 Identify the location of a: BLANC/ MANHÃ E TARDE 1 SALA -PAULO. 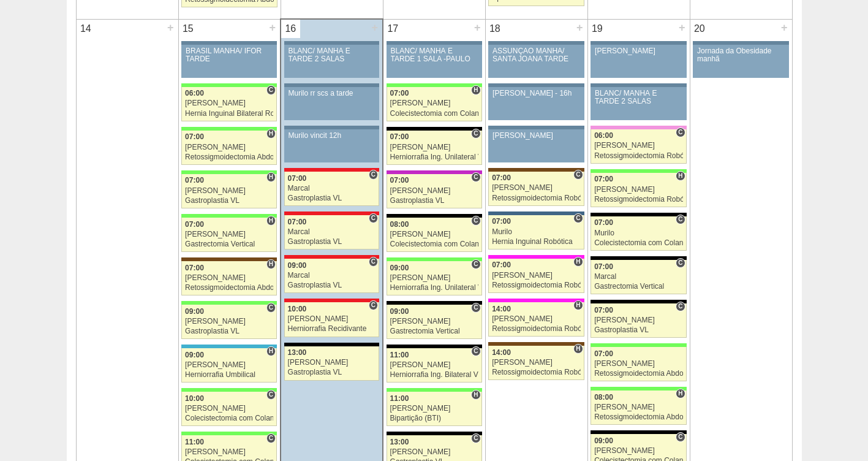
(435, 61).